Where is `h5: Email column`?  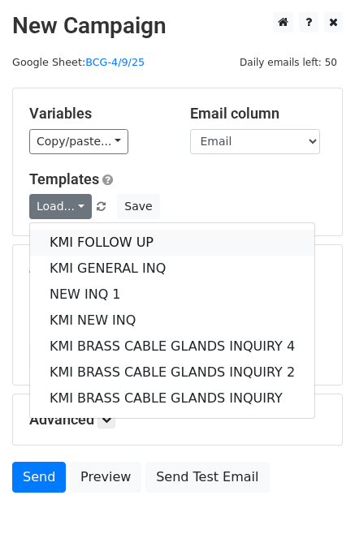 h5: Email column is located at coordinates (258, 114).